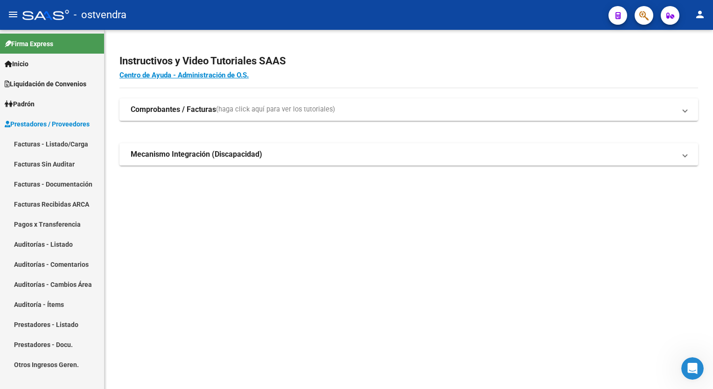 The width and height of the screenshot is (713, 389). I want to click on span: Prestadores / Proveedores, so click(47, 124).